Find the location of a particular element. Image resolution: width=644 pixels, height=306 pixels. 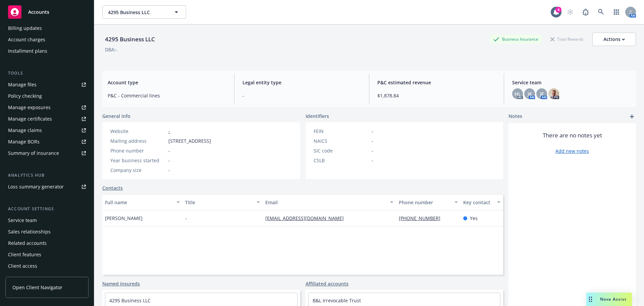

a: Account charges is located at coordinates (47, 39).